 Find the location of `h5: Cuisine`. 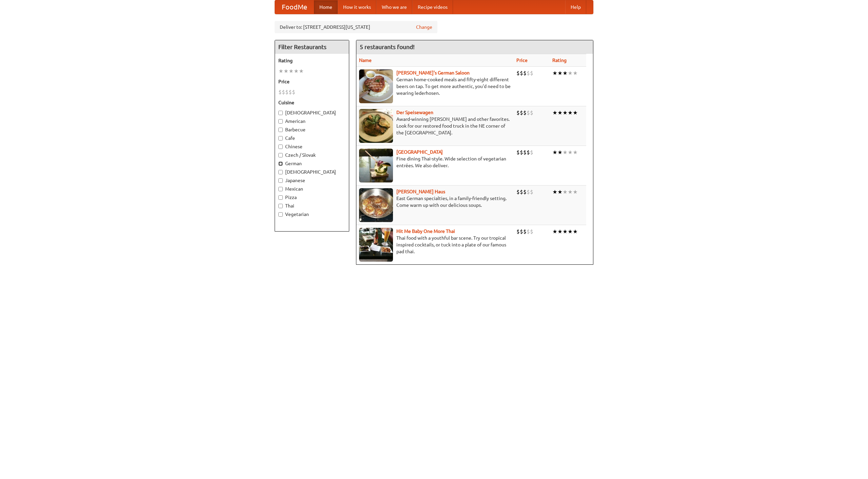

h5: Cuisine is located at coordinates (312, 103).